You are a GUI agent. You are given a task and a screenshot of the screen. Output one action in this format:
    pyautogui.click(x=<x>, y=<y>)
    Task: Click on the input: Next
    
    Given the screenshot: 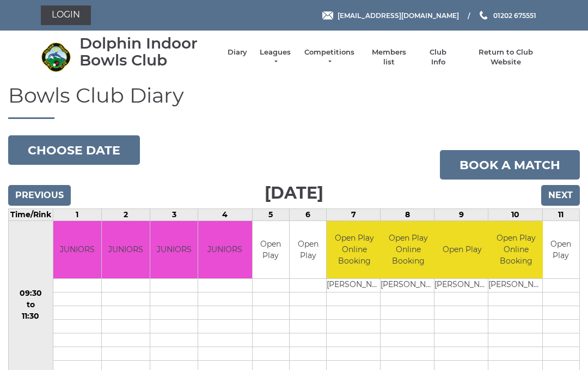 What is the action you would take?
    pyautogui.click(x=561, y=196)
    